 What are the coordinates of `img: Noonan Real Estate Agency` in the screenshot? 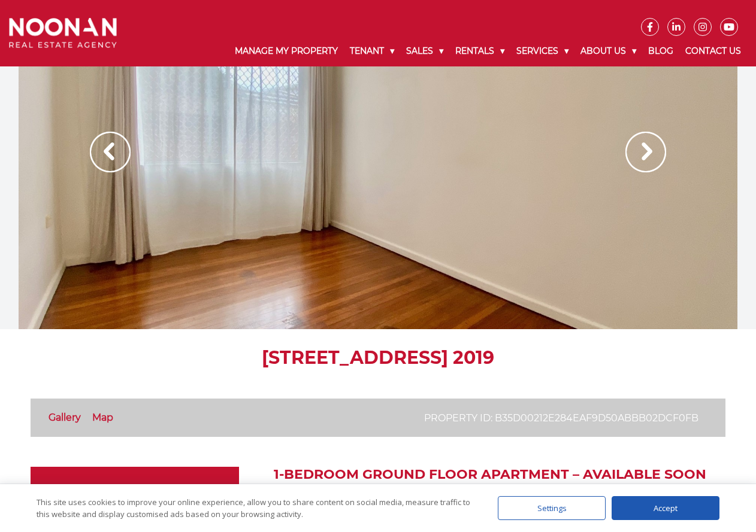 It's located at (63, 33).